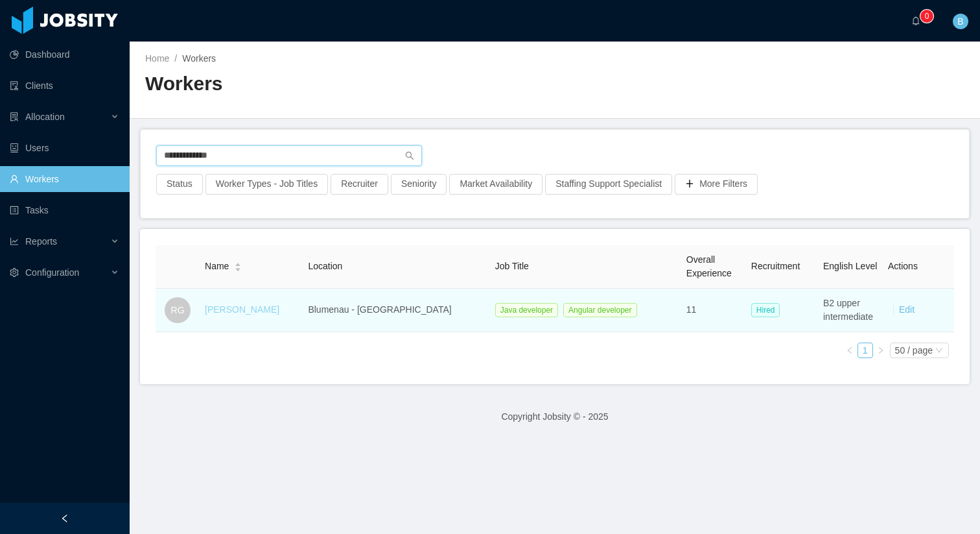 The image size is (980, 534). What do you see at coordinates (914, 350) in the screenshot?
I see `div: 50 / page` at bounding box center [914, 350].